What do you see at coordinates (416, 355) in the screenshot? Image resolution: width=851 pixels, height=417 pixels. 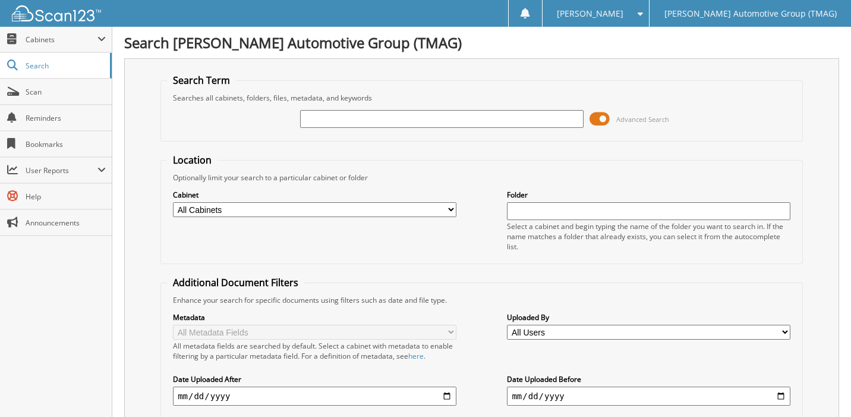 I see `a: here` at bounding box center [416, 355].